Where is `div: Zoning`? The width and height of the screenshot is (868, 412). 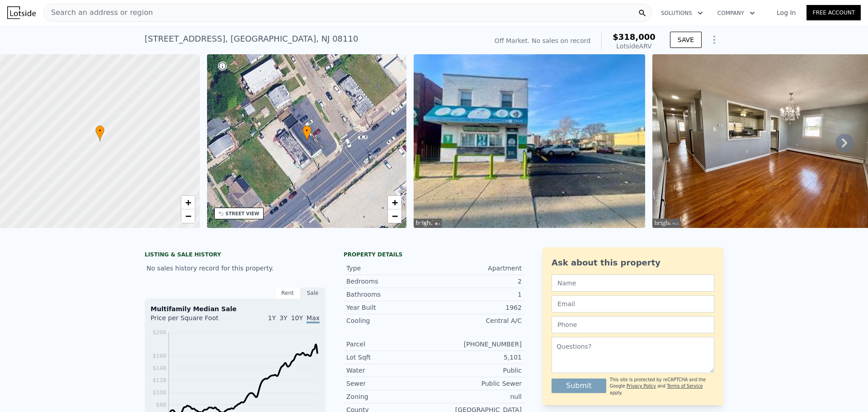 div: Zoning is located at coordinates (390, 397).